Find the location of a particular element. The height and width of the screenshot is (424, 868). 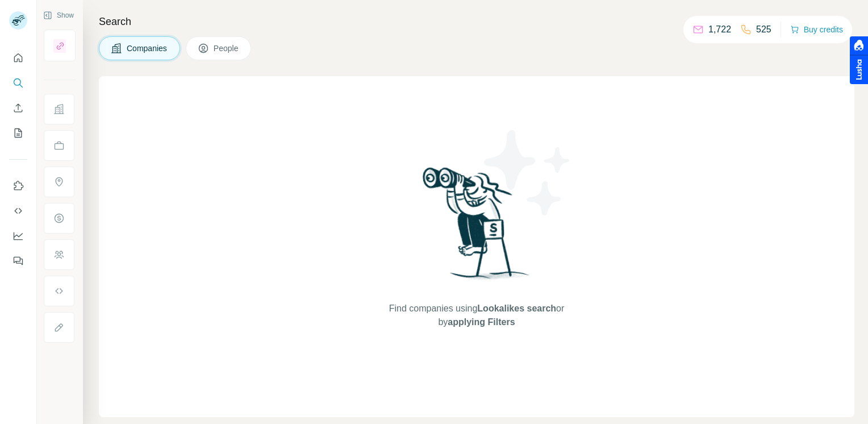

span: People is located at coordinates (227, 48).